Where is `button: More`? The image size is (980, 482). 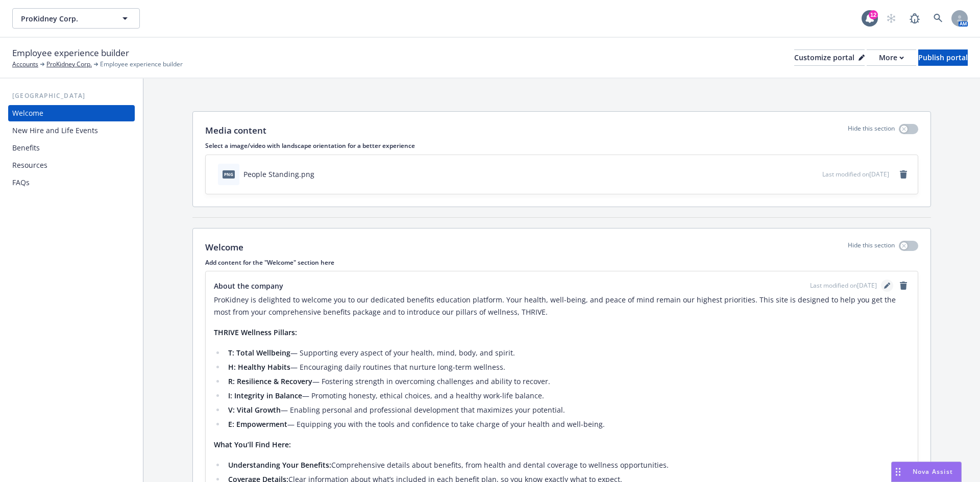 button: More is located at coordinates (891, 58).